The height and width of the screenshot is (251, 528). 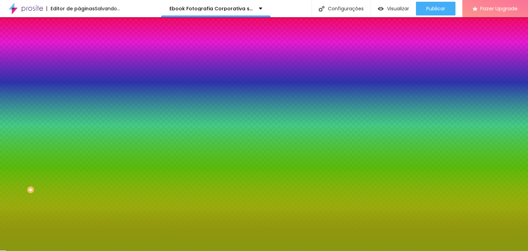 I want to click on span: Fazer Upgrade, so click(x=499, y=8).